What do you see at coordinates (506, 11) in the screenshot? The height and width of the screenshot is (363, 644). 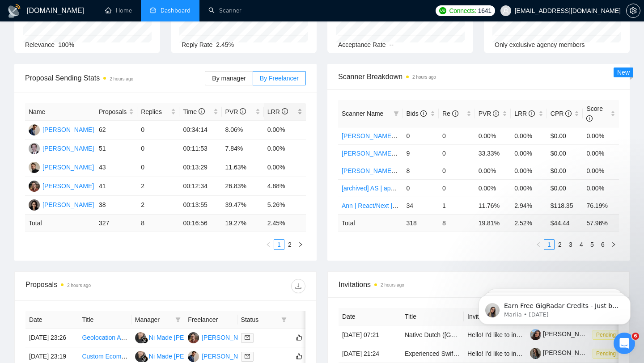 I see `span: user` at bounding box center [506, 11].